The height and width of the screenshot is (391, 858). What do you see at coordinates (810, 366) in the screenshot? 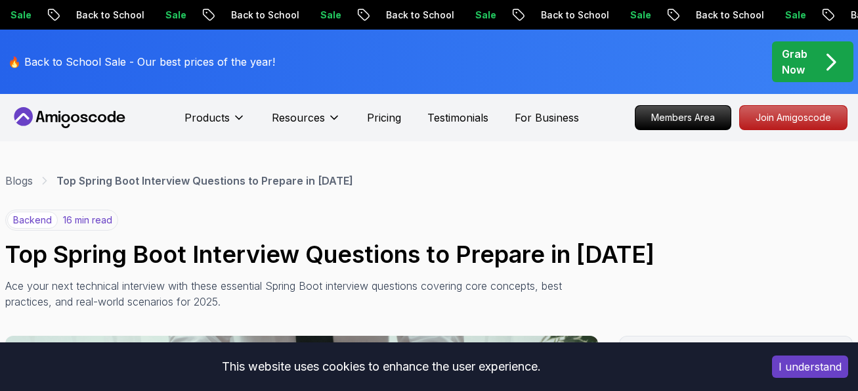
I see `button: Accept cookies` at bounding box center [810, 366].